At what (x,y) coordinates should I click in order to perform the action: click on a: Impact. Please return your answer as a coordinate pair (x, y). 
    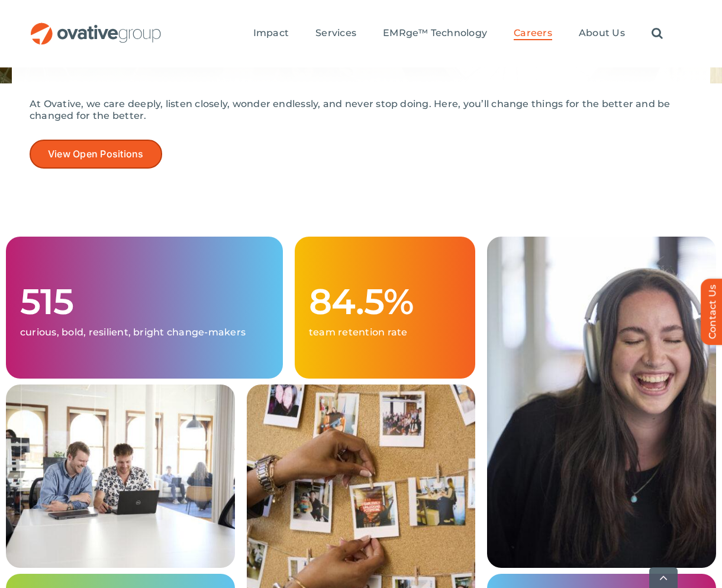
    Looking at the image, I should click on (271, 34).